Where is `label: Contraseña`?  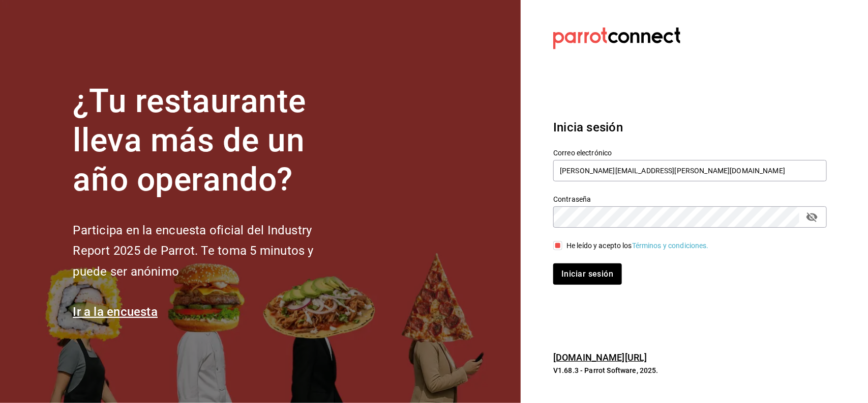 label: Contraseña is located at coordinates (690, 200).